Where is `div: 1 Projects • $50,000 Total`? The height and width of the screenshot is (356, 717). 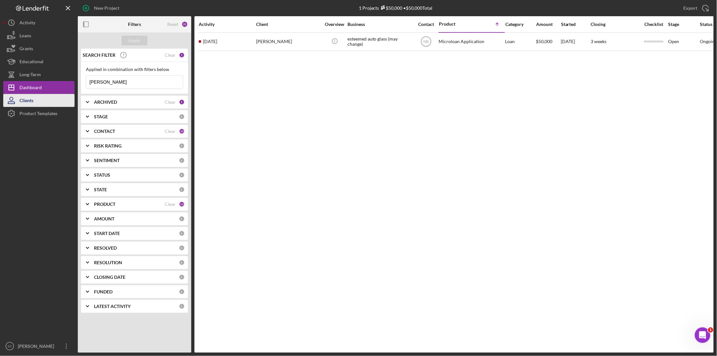 div: 1 Projects • $50,000 Total is located at coordinates (396, 8).